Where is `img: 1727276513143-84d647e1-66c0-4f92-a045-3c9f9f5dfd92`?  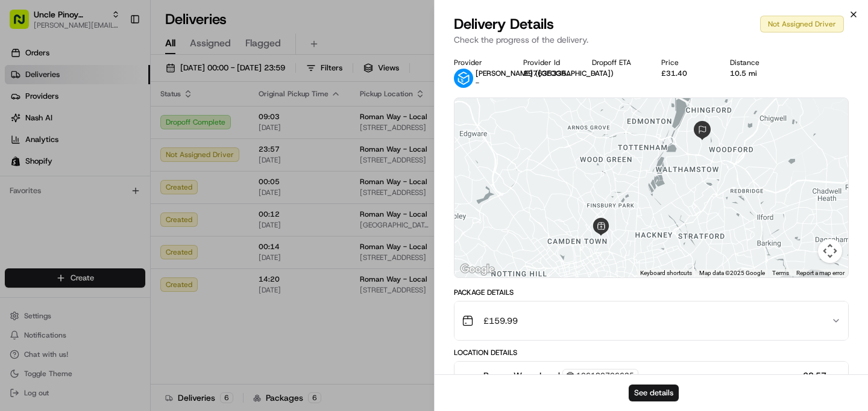
img: 1727276513143-84d647e1-66c0-4f92-a045-3c9f9f5dfd92 is located at coordinates (36, 125).